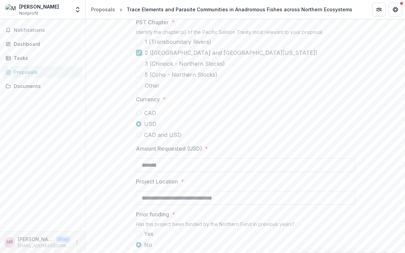  I want to click on button: Partners, so click(379, 10).